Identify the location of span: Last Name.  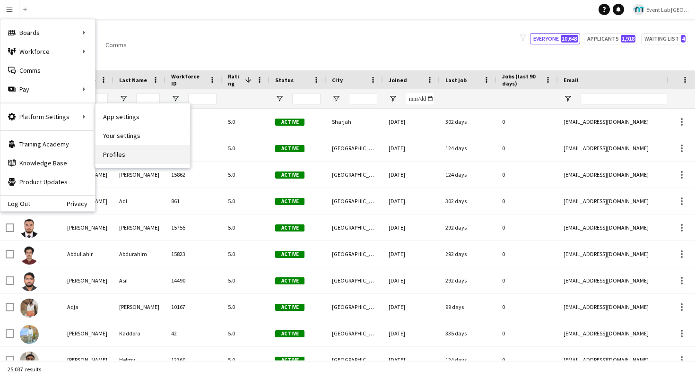
(133, 80).